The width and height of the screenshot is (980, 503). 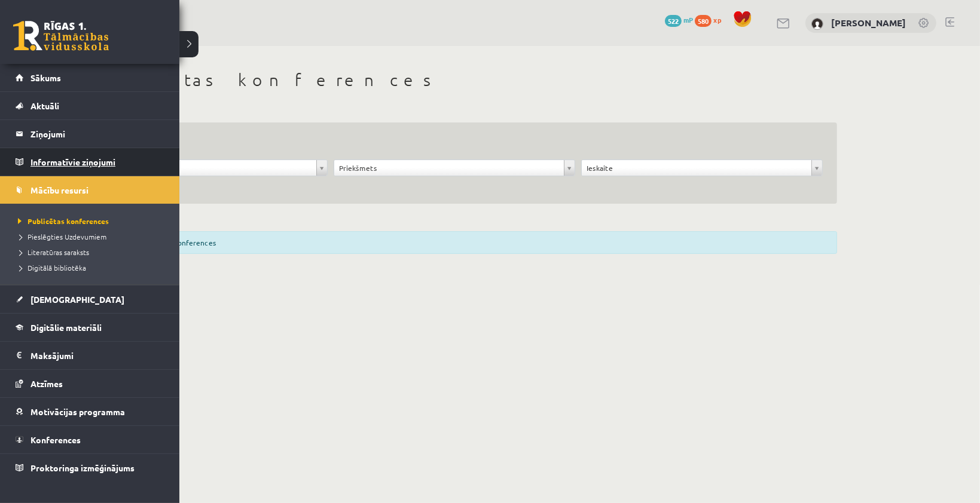 What do you see at coordinates (90, 162) in the screenshot?
I see `a: Informatīvie ziņojumi` at bounding box center [90, 162].